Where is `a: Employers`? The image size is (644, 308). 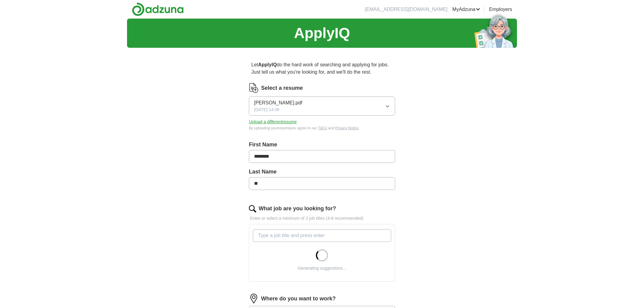
a: Employers is located at coordinates (500, 9).